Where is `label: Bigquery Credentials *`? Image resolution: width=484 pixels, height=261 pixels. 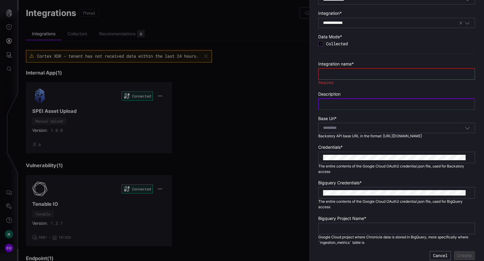 label: Bigquery Credentials * is located at coordinates (396, 183).